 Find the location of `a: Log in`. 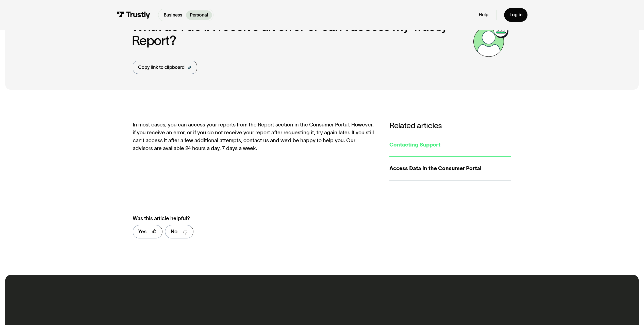

a: Log in is located at coordinates (516, 15).